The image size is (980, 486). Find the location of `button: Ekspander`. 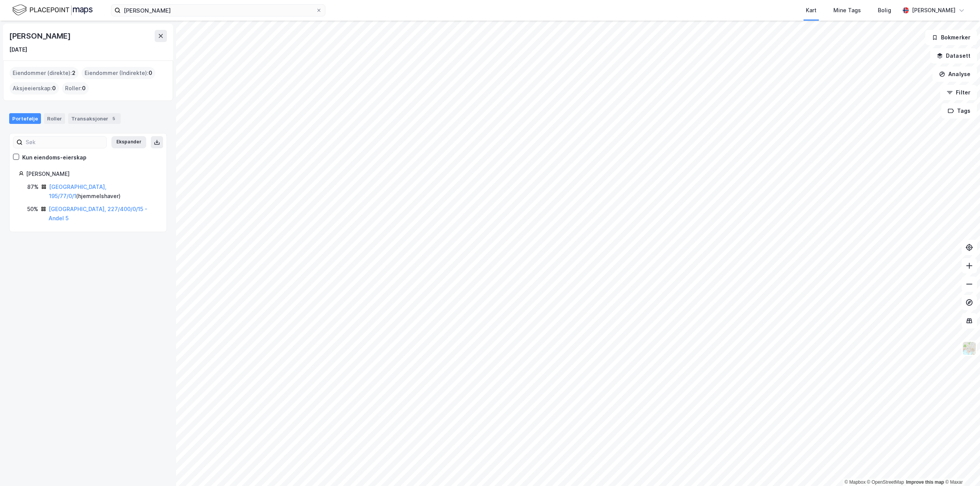

button: Ekspander is located at coordinates (129, 143).